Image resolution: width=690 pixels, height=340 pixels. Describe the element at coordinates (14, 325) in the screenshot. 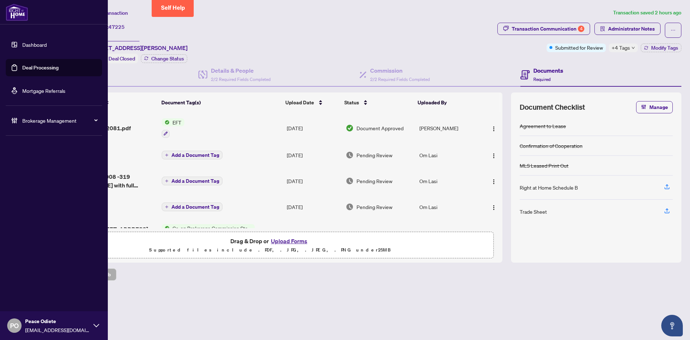

I see `span: PO` at that location.